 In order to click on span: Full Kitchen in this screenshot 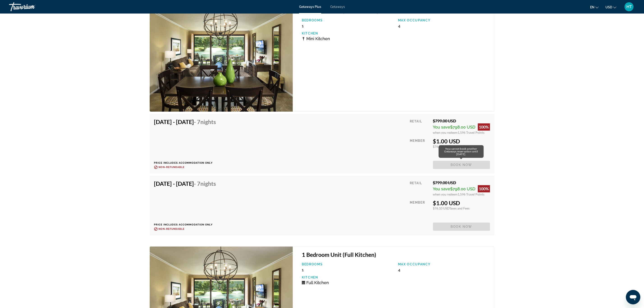, I will do `click(318, 283)`.